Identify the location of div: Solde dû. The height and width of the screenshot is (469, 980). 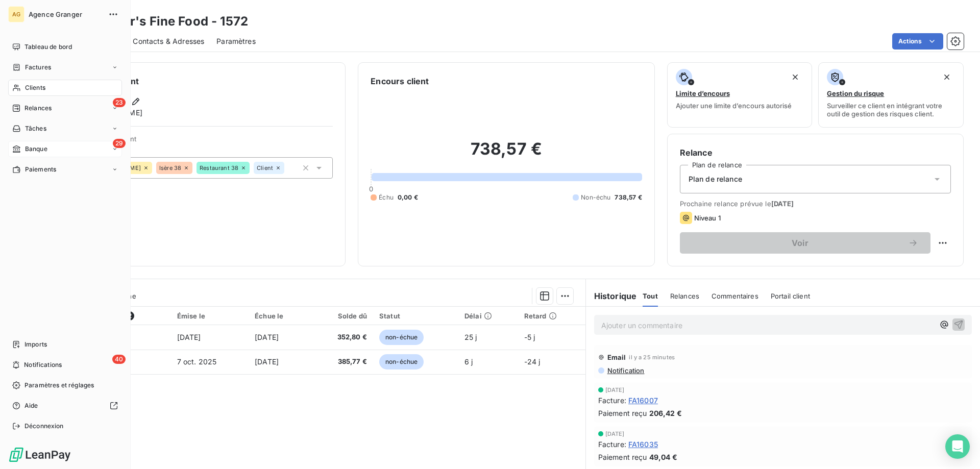
(341, 316).